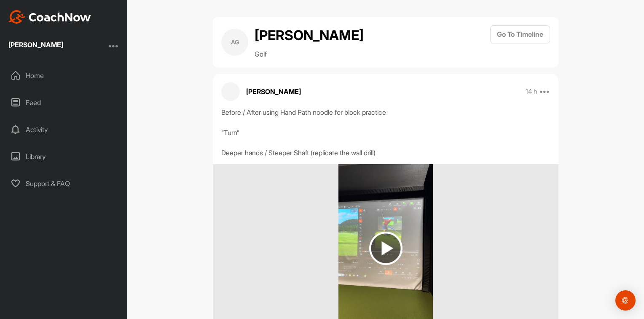  What do you see at coordinates (64, 102) in the screenshot?
I see `div: Feed` at bounding box center [64, 102].